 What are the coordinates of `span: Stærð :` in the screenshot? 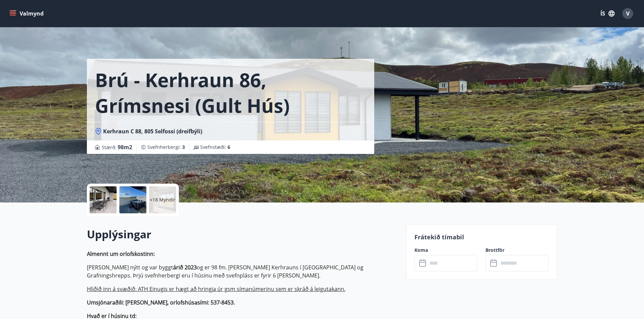 It's located at (117, 147).